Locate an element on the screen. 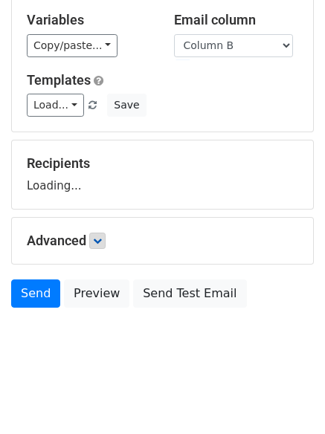 The width and height of the screenshot is (325, 434). a: Copy/paste... is located at coordinates (72, 45).